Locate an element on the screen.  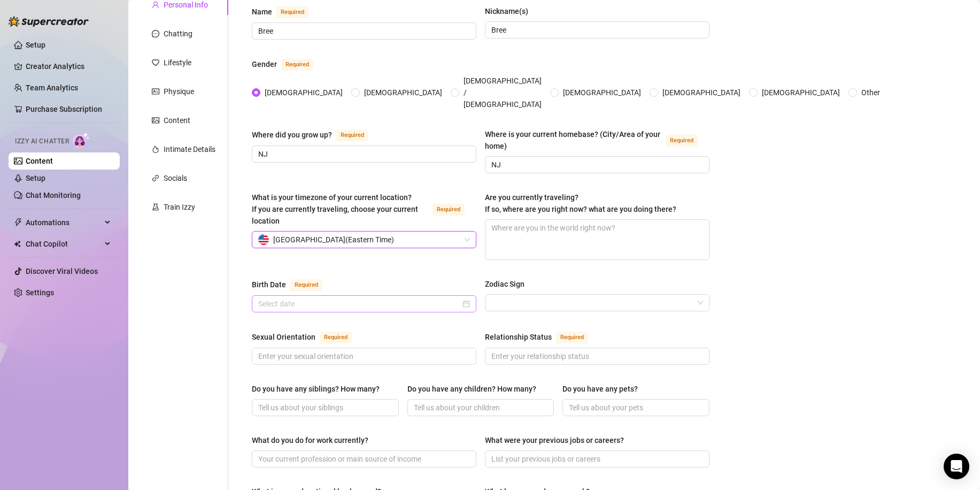
a: Team Analytics is located at coordinates (52, 88).